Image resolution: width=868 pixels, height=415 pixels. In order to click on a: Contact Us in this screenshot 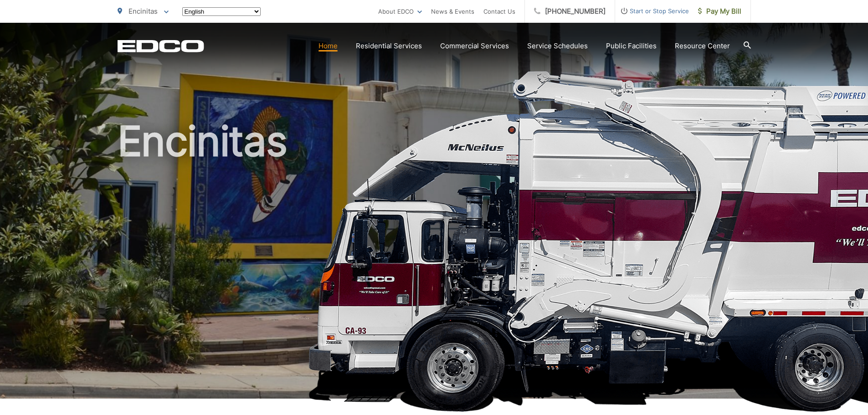, I will do `click(499, 11)`.